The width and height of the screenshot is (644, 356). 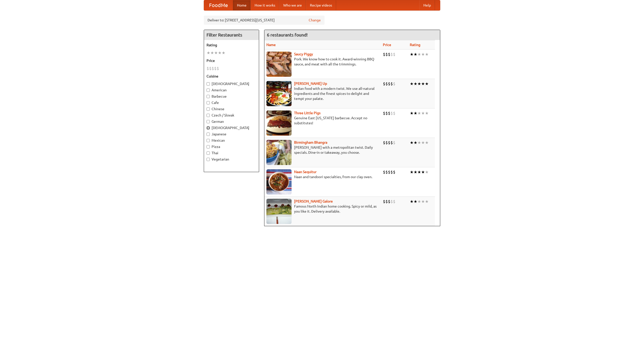 I want to click on input: Vegetarian, so click(x=208, y=160).